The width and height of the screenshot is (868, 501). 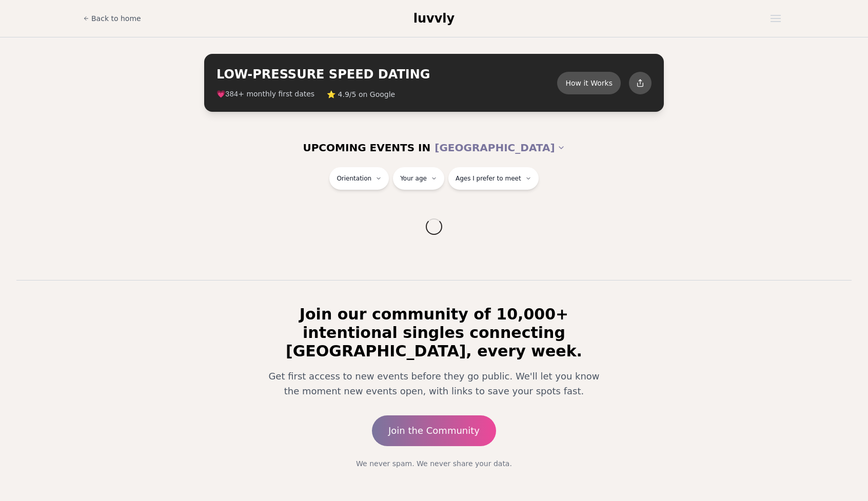 What do you see at coordinates (489, 179) in the screenshot?
I see `span: Ages I prefer to meet` at bounding box center [489, 179].